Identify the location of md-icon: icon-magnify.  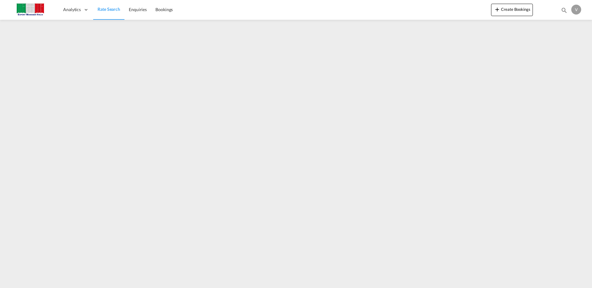
(564, 10).